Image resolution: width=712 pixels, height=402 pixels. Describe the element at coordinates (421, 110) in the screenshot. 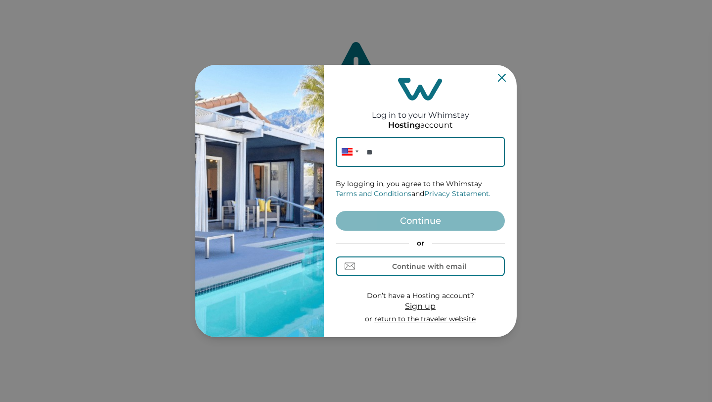

I see `h2: Log in to your Whimstay` at that location.